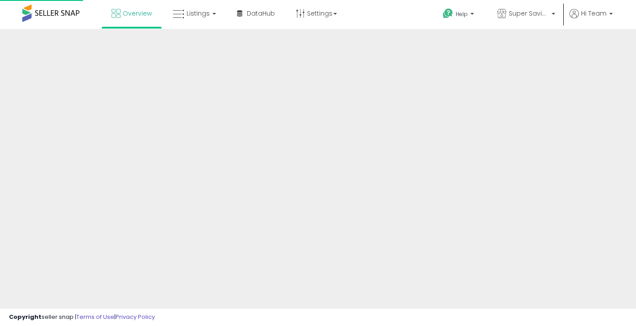  What do you see at coordinates (137, 13) in the screenshot?
I see `span: Overview` at bounding box center [137, 13].